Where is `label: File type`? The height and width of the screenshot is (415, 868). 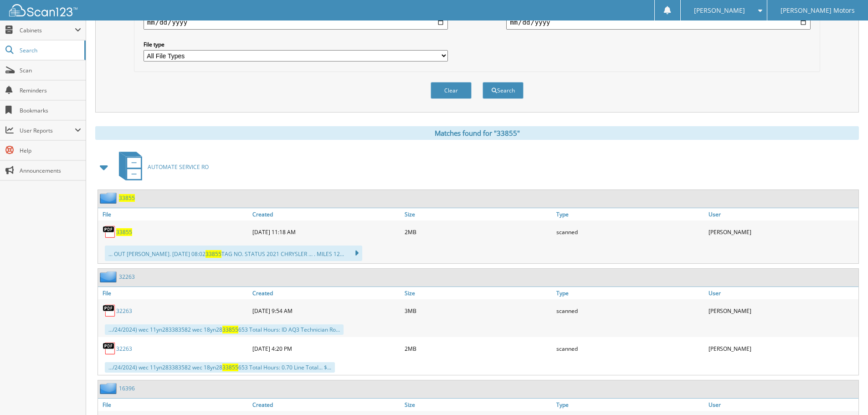 label: File type is located at coordinates (296, 44).